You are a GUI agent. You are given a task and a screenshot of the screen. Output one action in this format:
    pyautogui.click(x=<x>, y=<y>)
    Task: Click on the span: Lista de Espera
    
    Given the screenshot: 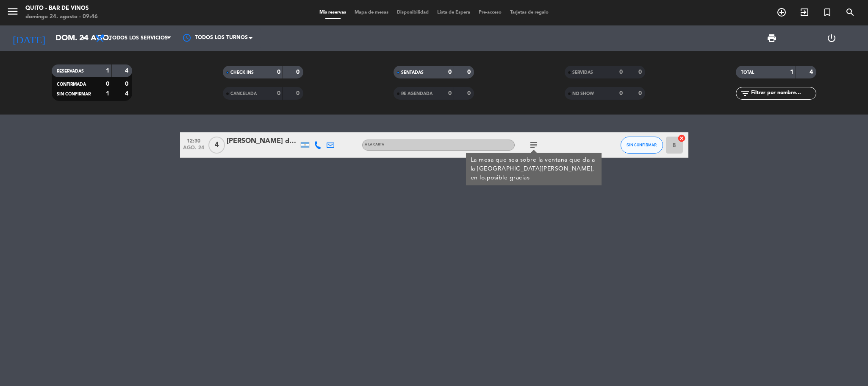 What is the action you would take?
    pyautogui.click(x=453, y=12)
    